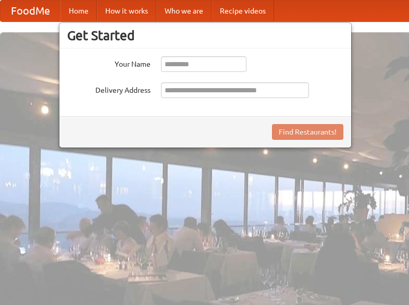 The height and width of the screenshot is (305, 409). Describe the element at coordinates (30, 11) in the screenshot. I see `a: FoodMe` at that location.